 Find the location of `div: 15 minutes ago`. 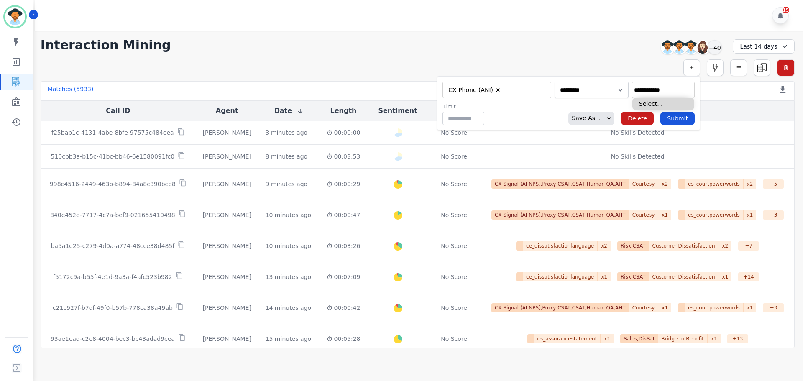

div: 15 minutes ago is located at coordinates (288, 339).